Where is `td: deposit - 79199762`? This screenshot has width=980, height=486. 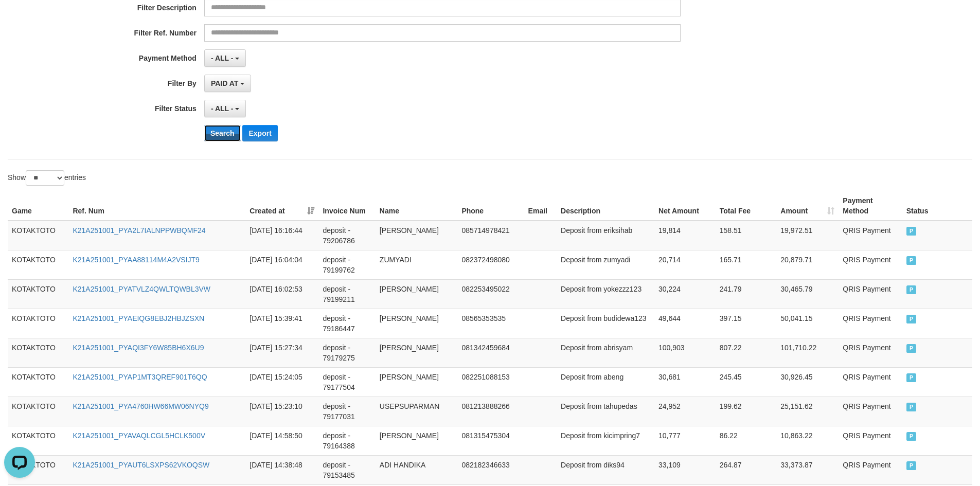
td: deposit - 79199762 is located at coordinates (347, 264).